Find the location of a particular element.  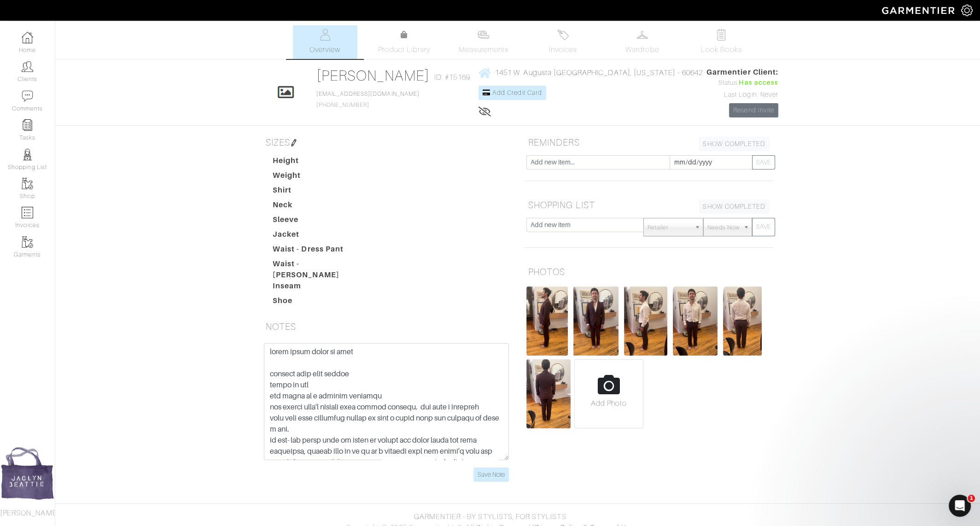

dt: Waist - Dress Pant is located at coordinates (318, 251).